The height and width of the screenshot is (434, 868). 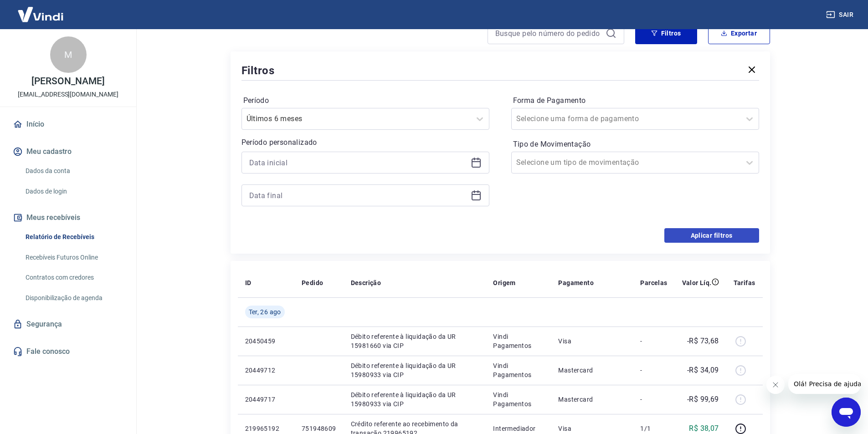 I want to click on p: 20449712, so click(x=266, y=370).